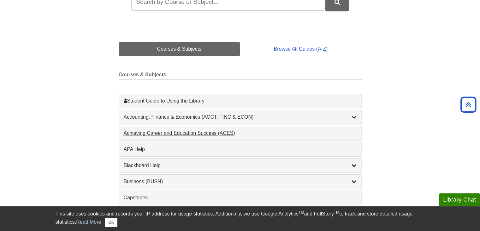  Describe the element at coordinates (469, 104) in the screenshot. I see `a: Back to Top` at that location.